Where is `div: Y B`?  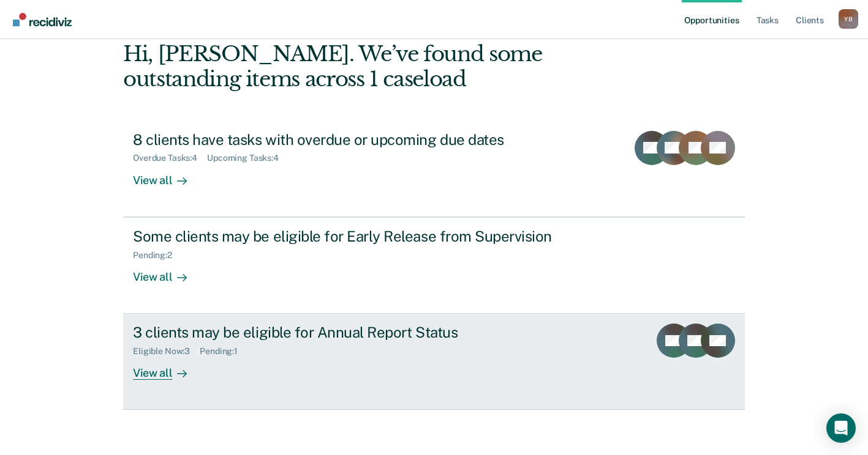
div: Y B is located at coordinates (848, 19).